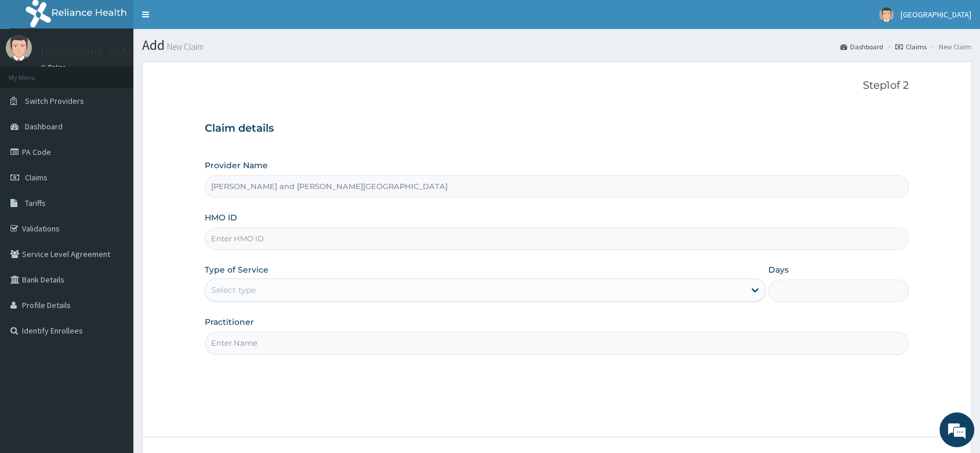  Describe the element at coordinates (557, 45) in the screenshot. I see `h1: Add` at that location.